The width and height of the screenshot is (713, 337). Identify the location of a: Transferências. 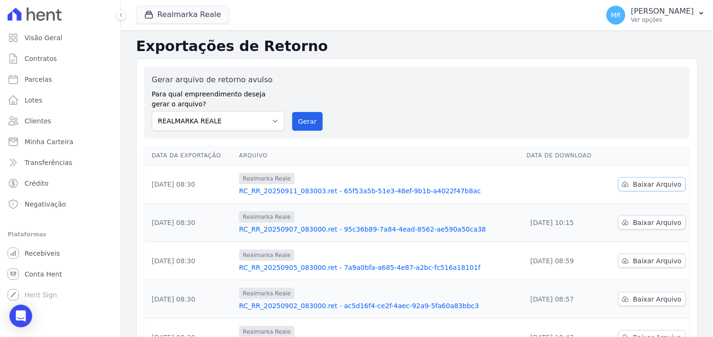
(60, 163).